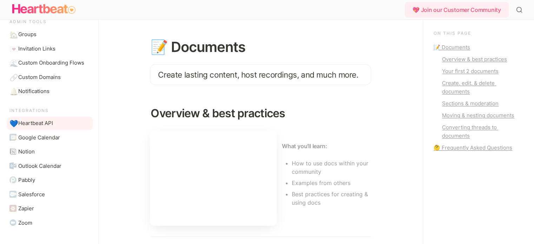  What do you see at coordinates (13, 222) in the screenshot?
I see `img: Zoom` at bounding box center [13, 222].